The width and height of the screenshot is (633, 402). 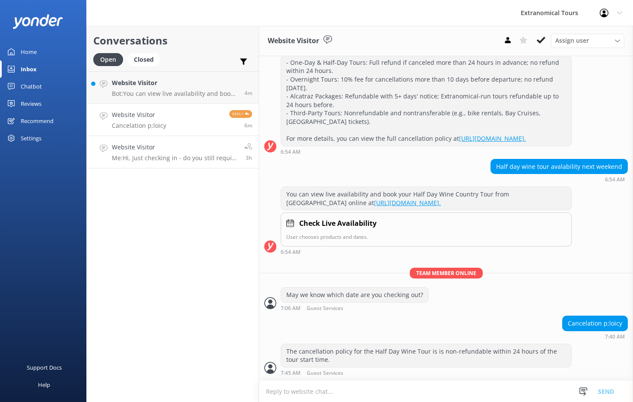 I want to click on div: Support Docs, so click(x=44, y=367).